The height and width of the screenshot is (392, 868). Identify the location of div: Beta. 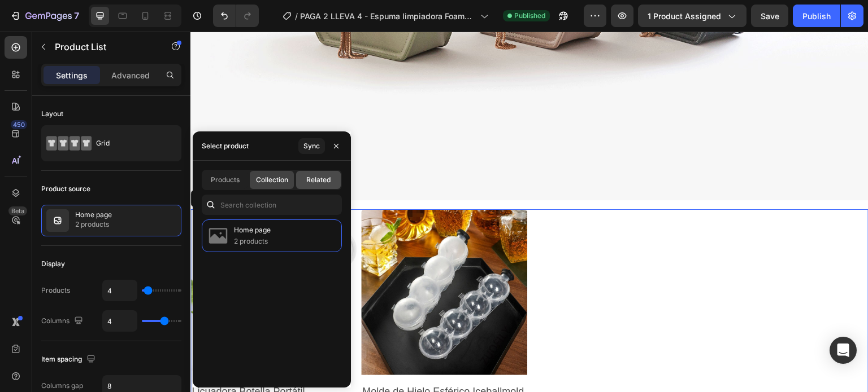
(17, 211).